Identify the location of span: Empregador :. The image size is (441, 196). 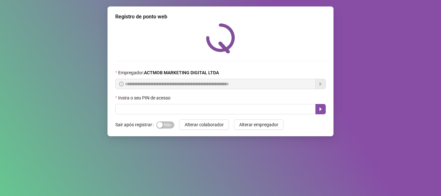
(168, 73).